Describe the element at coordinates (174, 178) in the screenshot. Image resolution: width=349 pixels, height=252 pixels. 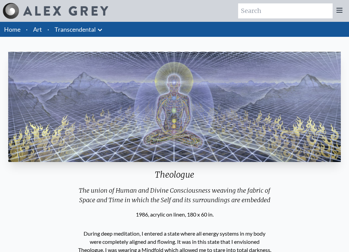
I see `div: Theologue` at that location.